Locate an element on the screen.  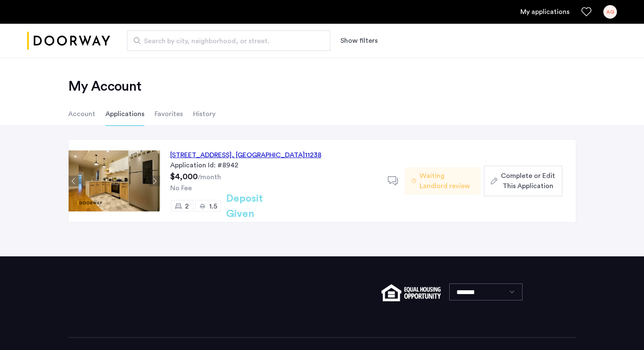
span: Complete or Edit This Application is located at coordinates (528, 181).